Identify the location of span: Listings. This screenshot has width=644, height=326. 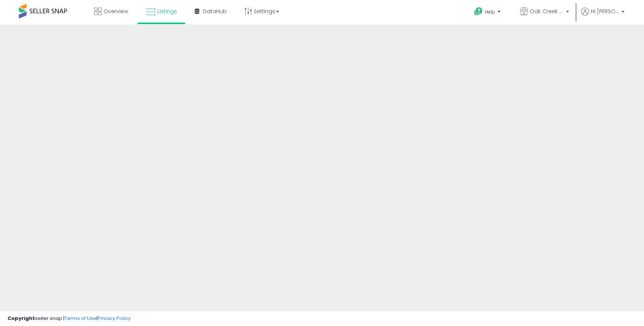
(167, 11).